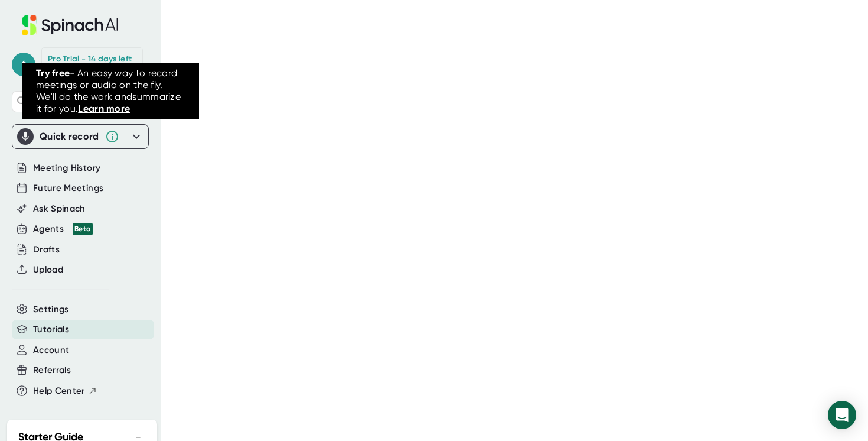 Image resolution: width=868 pixels, height=441 pixels. What do you see at coordinates (51, 350) in the screenshot?
I see `button: Account` at bounding box center [51, 350].